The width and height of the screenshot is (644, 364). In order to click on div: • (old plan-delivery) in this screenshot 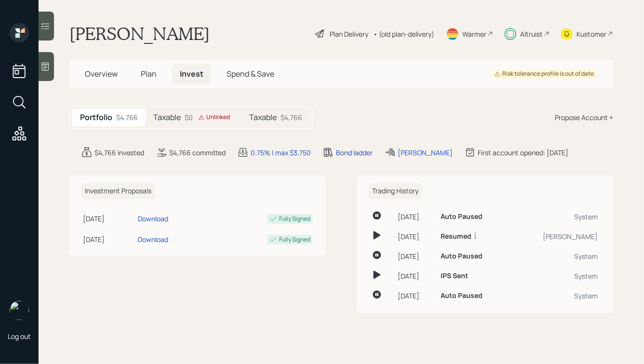, I will do `click(403, 34)`.